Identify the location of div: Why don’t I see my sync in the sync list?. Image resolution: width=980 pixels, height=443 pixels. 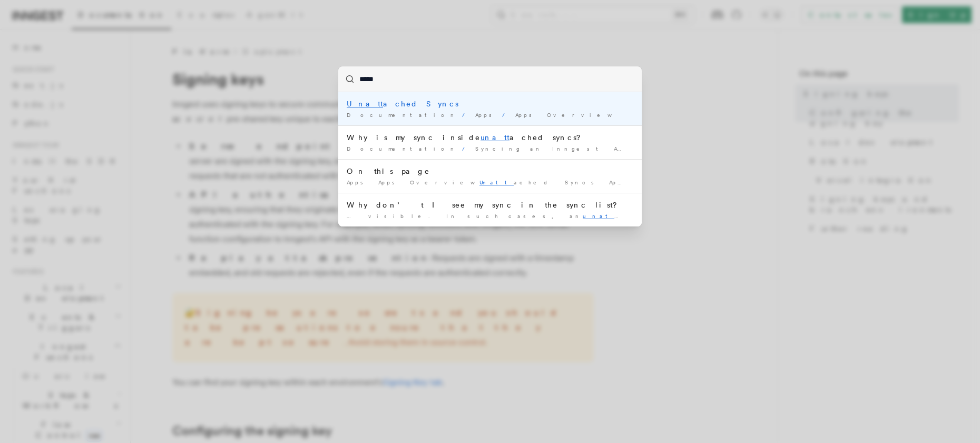
(490, 205).